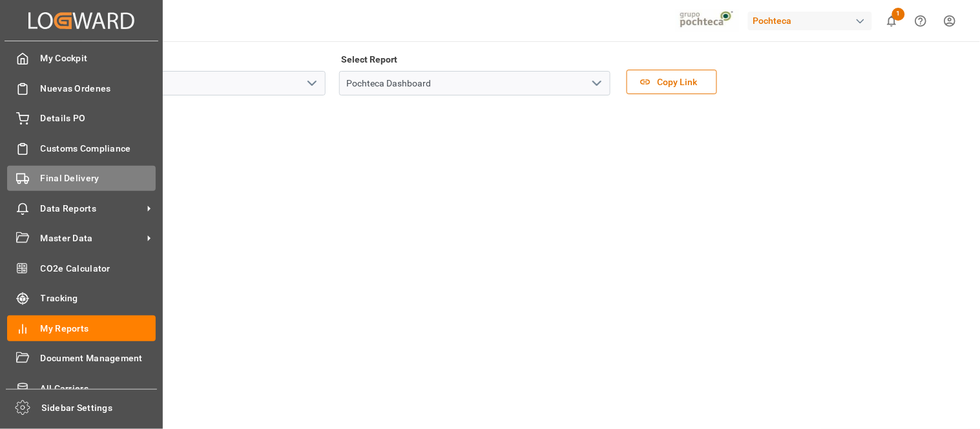 This screenshot has width=980, height=429. I want to click on span: CO2e Calculator, so click(98, 268).